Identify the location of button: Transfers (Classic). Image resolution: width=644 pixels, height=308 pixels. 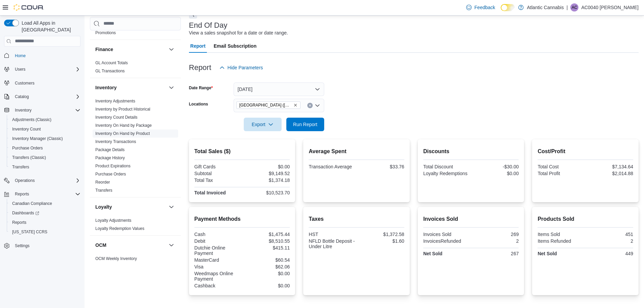
(45, 158).